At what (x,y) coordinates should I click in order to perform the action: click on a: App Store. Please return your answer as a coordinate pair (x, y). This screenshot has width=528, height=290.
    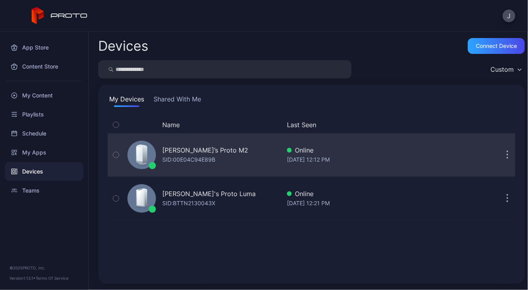
    Looking at the image, I should click on (44, 47).